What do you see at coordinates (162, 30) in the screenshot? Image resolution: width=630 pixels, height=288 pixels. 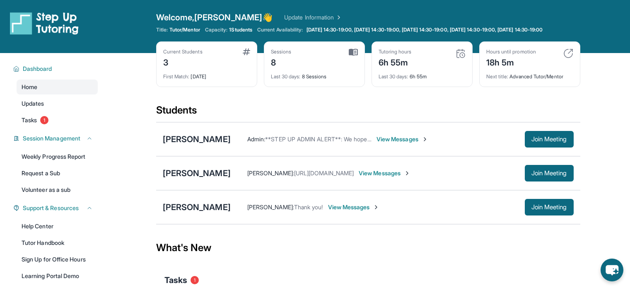 I see `span: Title:` at bounding box center [162, 30].